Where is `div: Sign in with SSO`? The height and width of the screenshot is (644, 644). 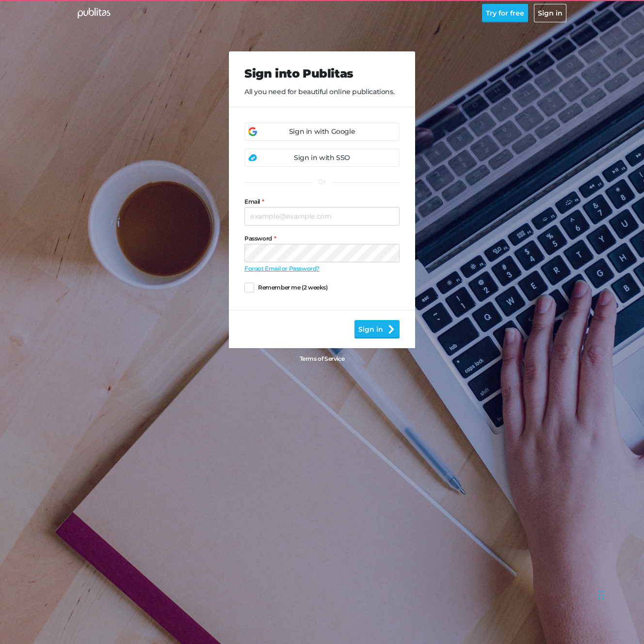 div: Sign in with SSO is located at coordinates (322, 158).